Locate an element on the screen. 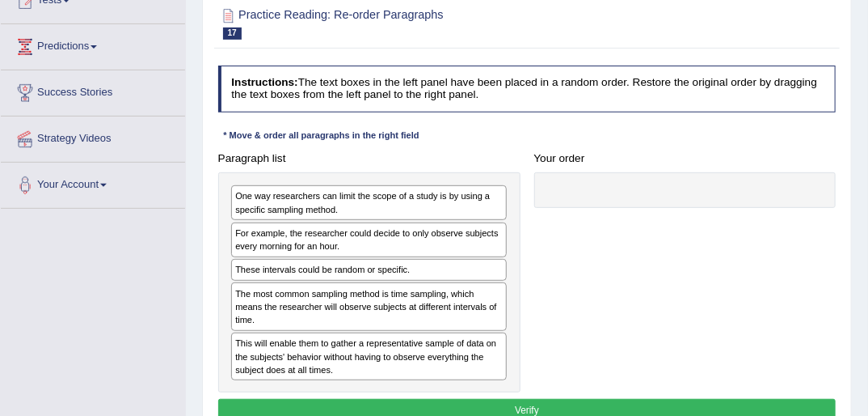 The width and height of the screenshot is (868, 416). b: Instructions: is located at coordinates (264, 81).